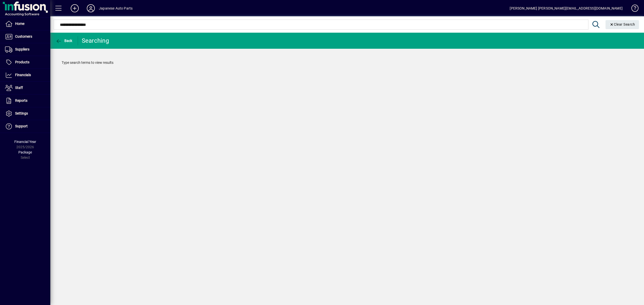 The width and height of the screenshot is (644, 305). I want to click on span: Clear Search, so click(622, 24).